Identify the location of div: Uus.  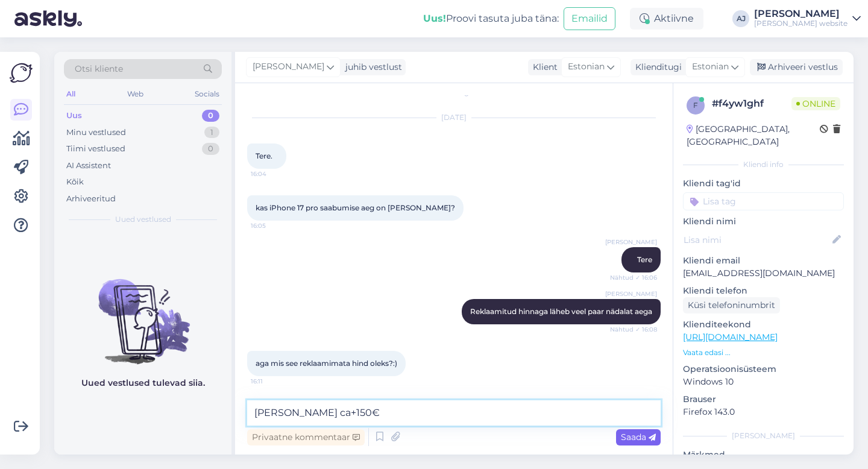
(74, 116).